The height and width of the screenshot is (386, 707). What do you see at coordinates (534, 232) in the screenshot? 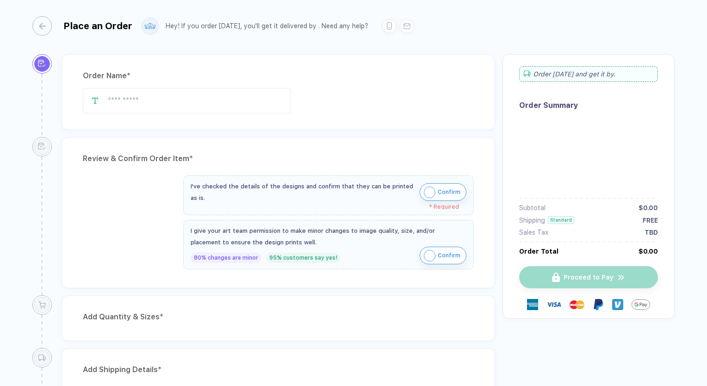
I see `div: Sales Tax` at bounding box center [534, 232].